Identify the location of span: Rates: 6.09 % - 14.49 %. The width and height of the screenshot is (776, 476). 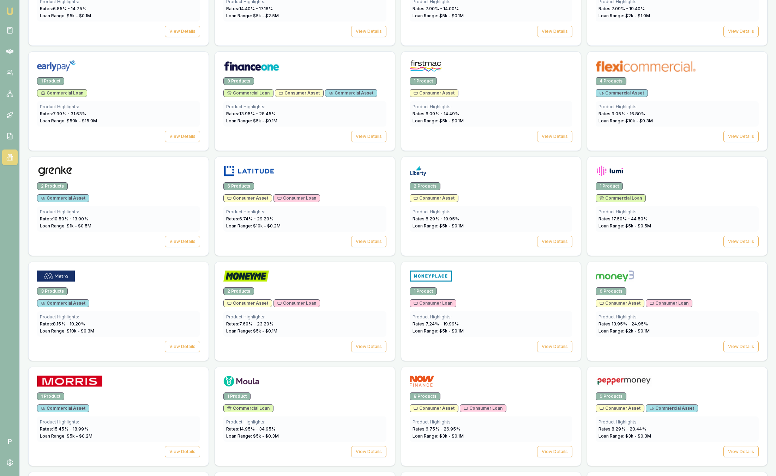
(436, 114).